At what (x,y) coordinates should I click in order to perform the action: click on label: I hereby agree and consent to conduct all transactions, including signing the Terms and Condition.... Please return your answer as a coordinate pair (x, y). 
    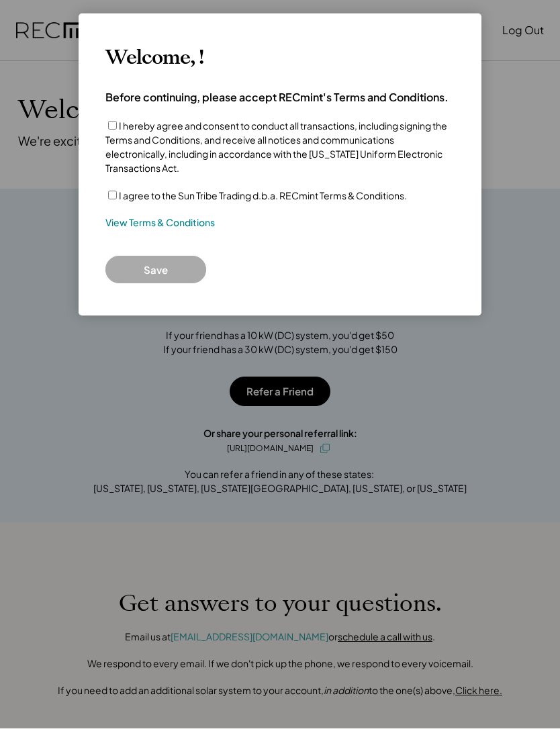
    Looking at the image, I should click on (276, 146).